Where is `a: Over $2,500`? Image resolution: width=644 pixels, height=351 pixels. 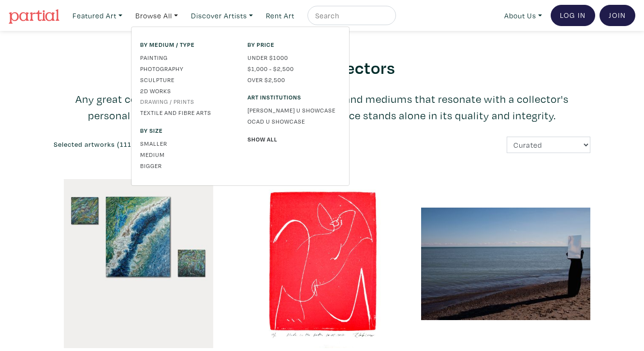 a: Over $2,500 is located at coordinates (294, 80).